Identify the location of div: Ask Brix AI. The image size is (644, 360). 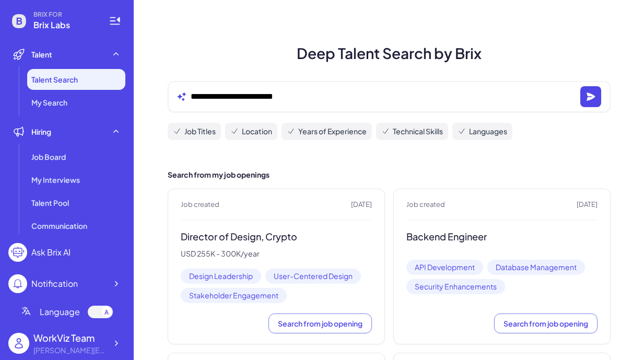
(51, 252).